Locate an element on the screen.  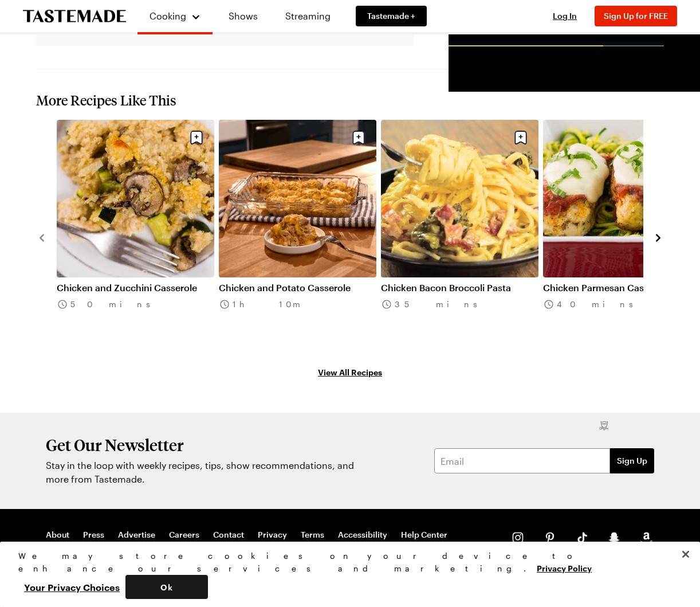
div: 2 / 8 is located at coordinates (299, 236).